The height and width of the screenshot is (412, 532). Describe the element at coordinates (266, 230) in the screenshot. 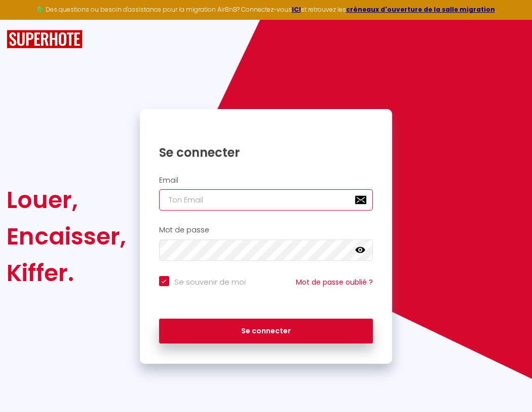

I see `h2: Mot de passe` at that location.